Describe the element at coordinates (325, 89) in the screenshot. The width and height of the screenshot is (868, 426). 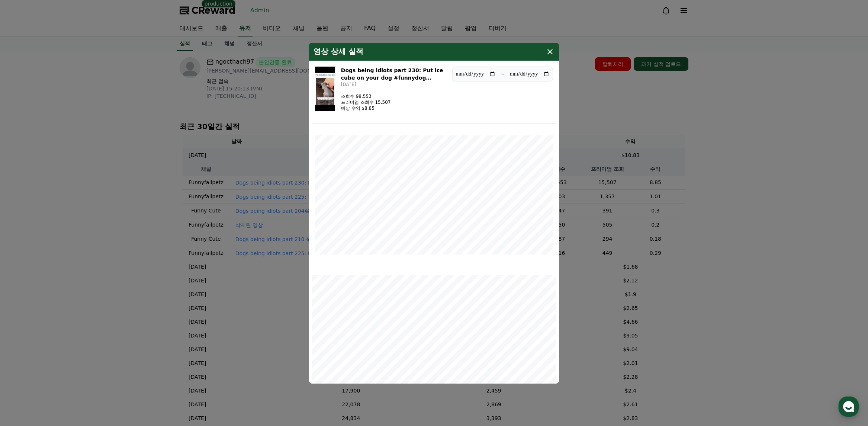
I see `img: Dogs being idiots part 230: Put ice cube on your dog #funnydog #funnypet #cutedog #dog #pets #shorts` at that location.